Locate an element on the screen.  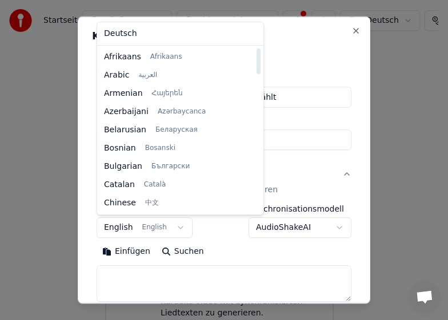
span: Azərbaycanca is located at coordinates (182, 112).